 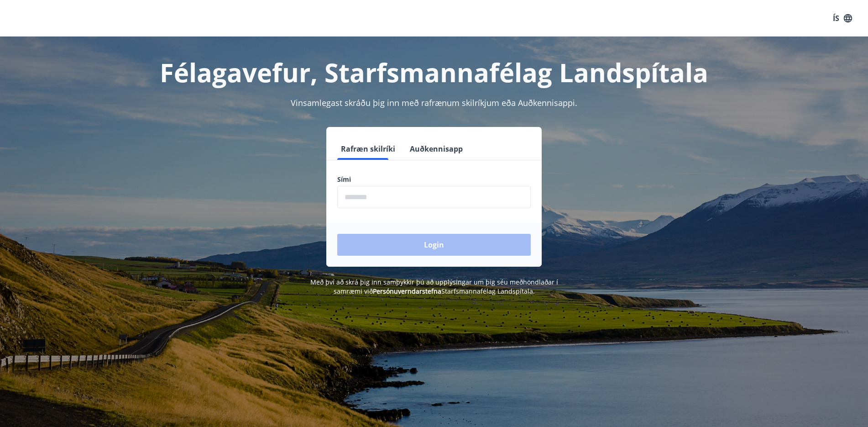 I want to click on button: ÍS, so click(x=843, y=19).